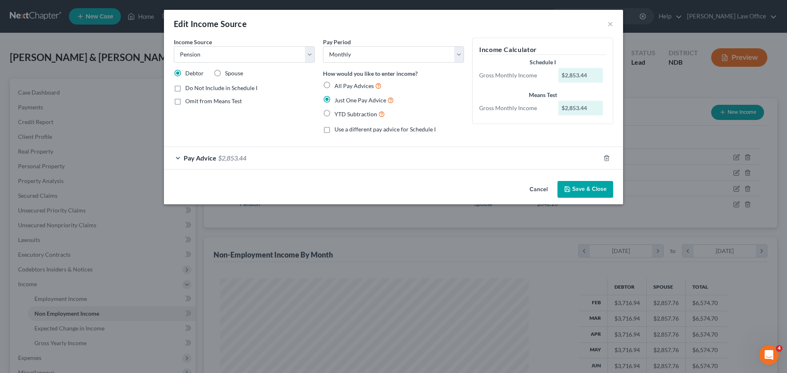 This screenshot has height=373, width=787. Describe the element at coordinates (337, 42) in the screenshot. I see `label: Pay Period` at that location.